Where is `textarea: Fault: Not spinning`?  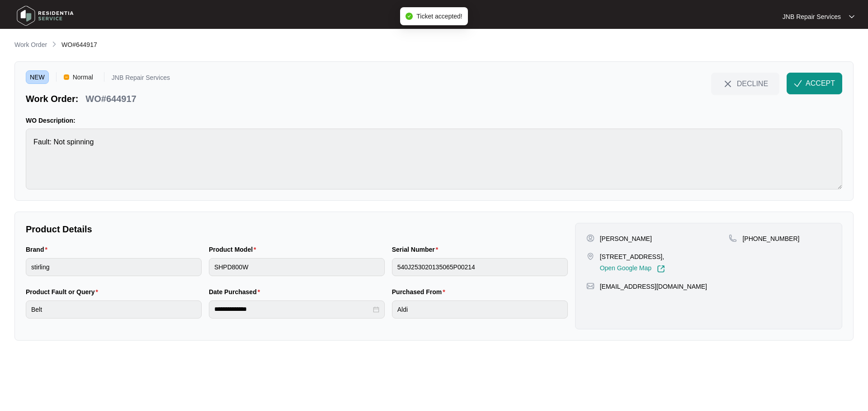 textarea: Fault: Not spinning is located at coordinates (434, 159).